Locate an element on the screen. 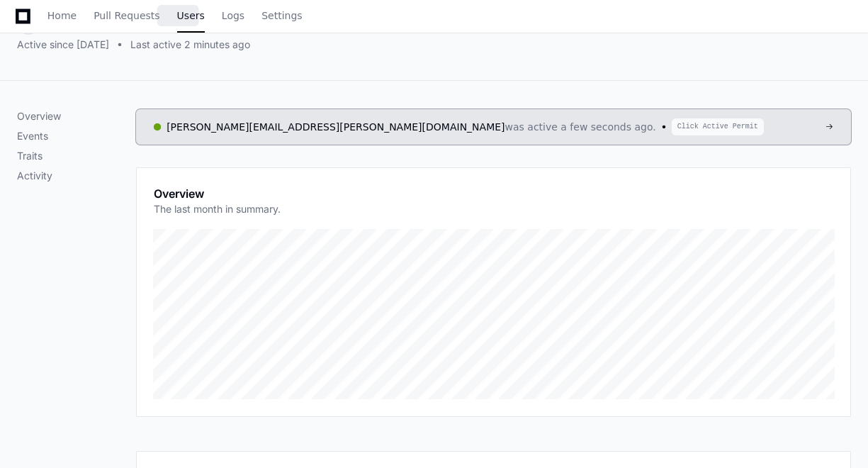  span: was active a few seconds ago. is located at coordinates (581, 127).